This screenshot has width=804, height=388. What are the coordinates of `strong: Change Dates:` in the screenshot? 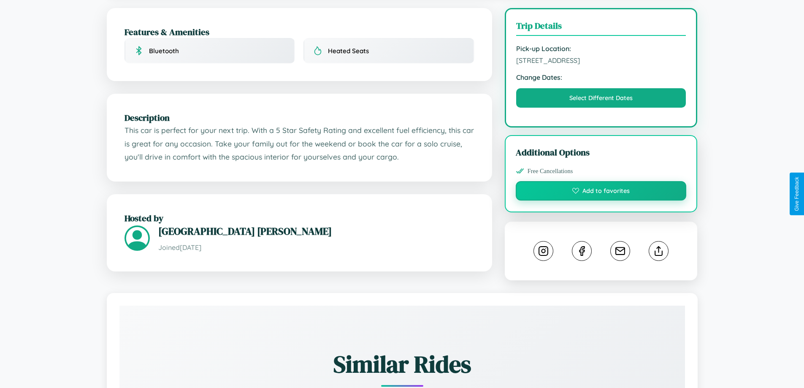 It's located at (601, 77).